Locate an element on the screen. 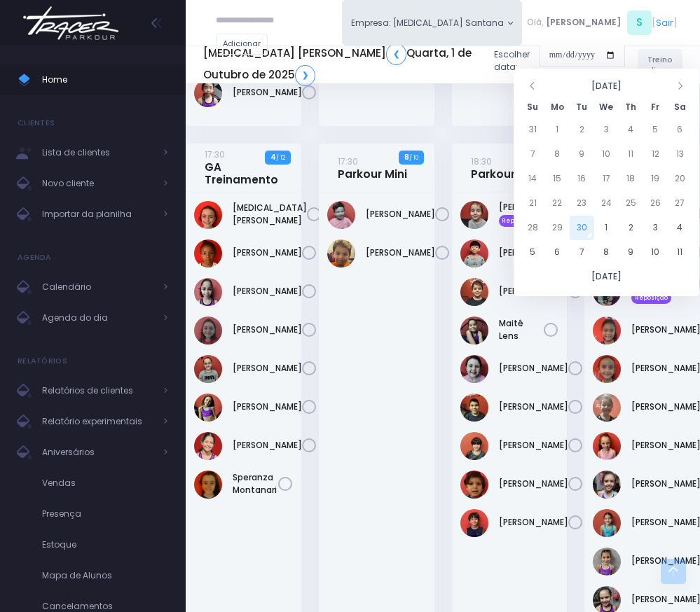  th: Fr is located at coordinates (655, 107).